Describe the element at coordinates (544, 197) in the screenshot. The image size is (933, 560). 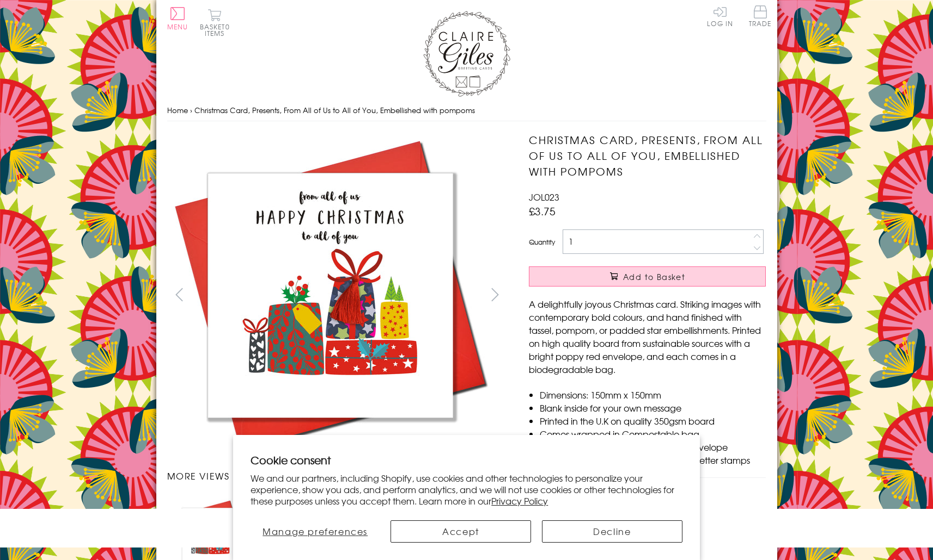
I see `span: JOL023` at that location.